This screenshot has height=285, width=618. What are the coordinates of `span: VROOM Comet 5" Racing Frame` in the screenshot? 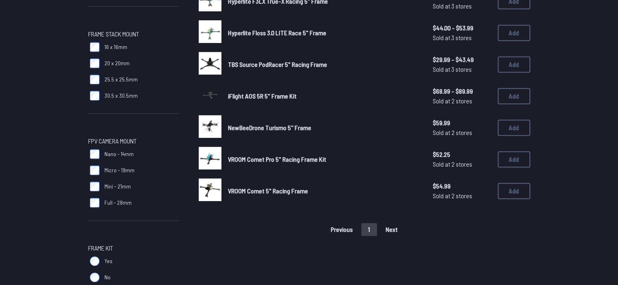 It's located at (268, 191).